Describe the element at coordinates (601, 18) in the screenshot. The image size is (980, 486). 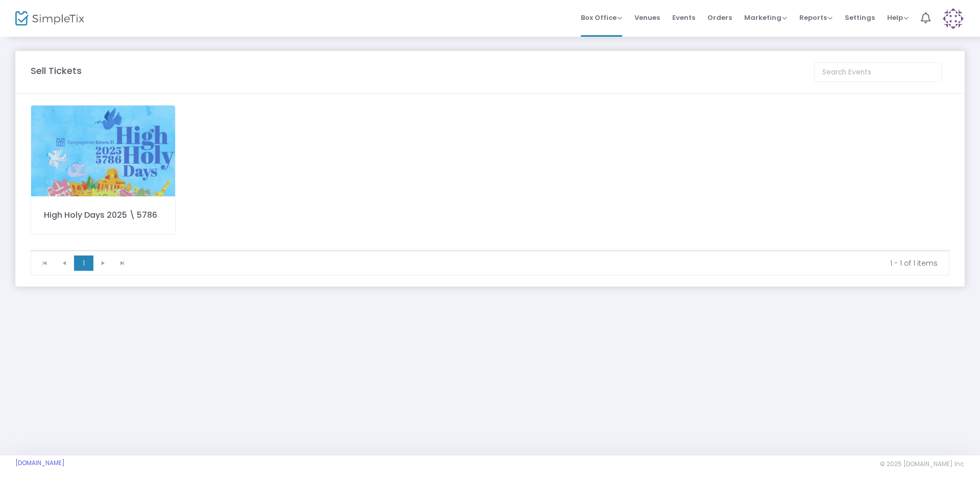
I see `span: Box Office` at that location.